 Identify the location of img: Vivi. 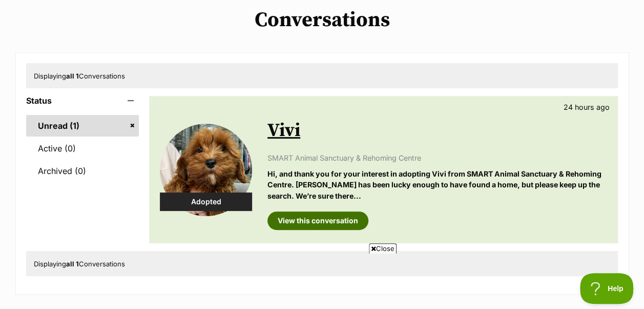
(206, 170).